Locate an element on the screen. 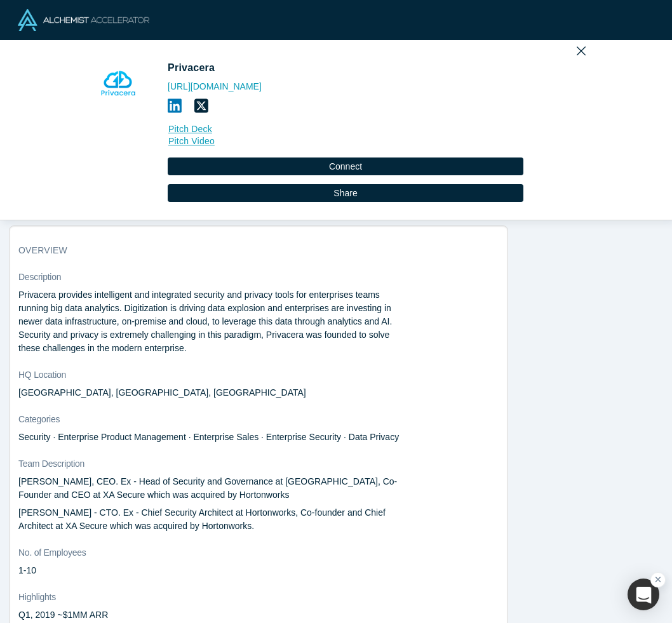 The height and width of the screenshot is (623, 672). img: Privacera's Logo is located at coordinates (118, 83).